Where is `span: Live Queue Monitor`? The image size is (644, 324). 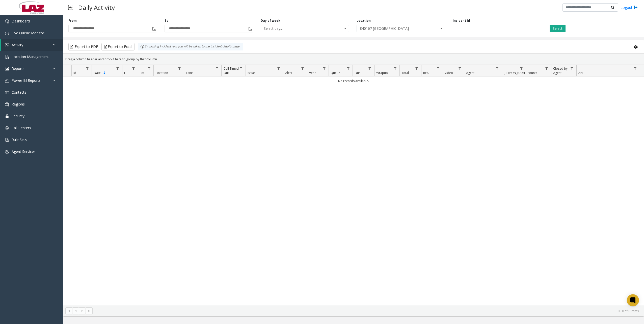 span: Live Queue Monitor is located at coordinates (28, 33).